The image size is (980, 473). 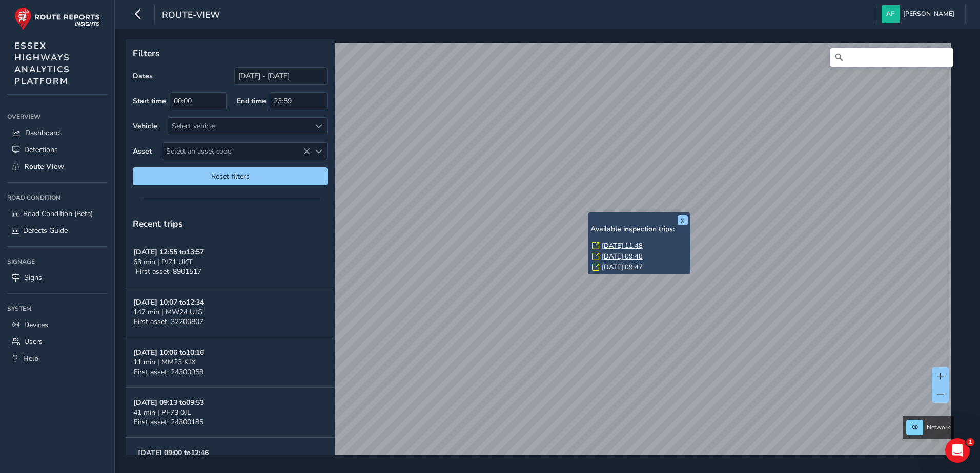 I want to click on span: 147 min | MW24 UJG, so click(x=167, y=312).